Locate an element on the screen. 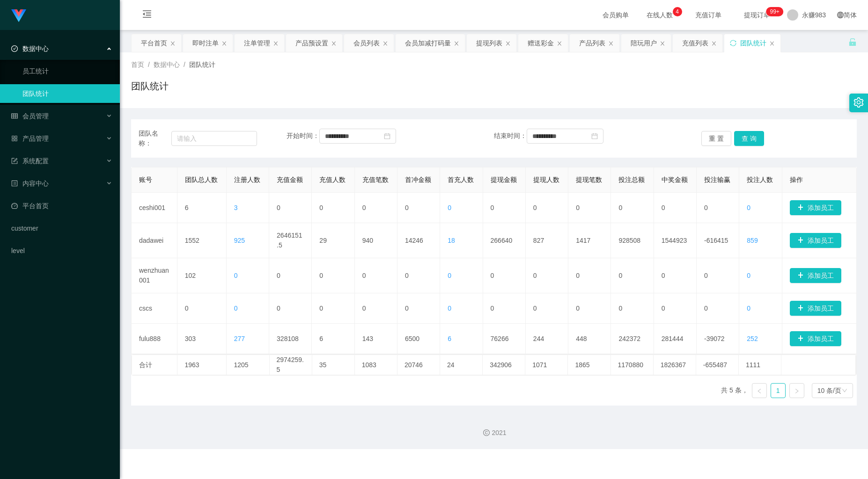 Image resolution: width=868 pixels, height=479 pixels. span: 277 is located at coordinates (239, 339).